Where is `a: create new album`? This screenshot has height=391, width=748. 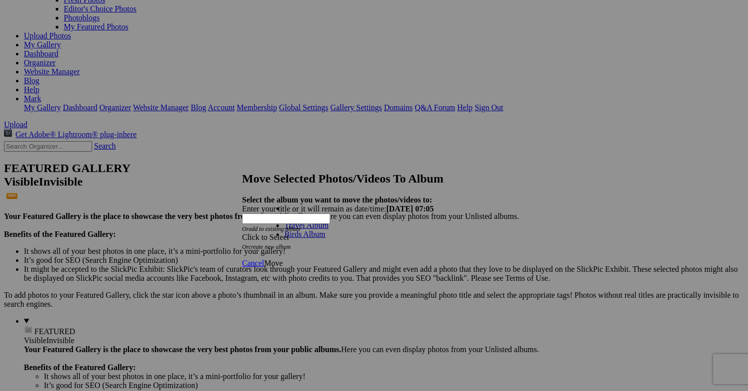
a: create new album is located at coordinates (270, 247).